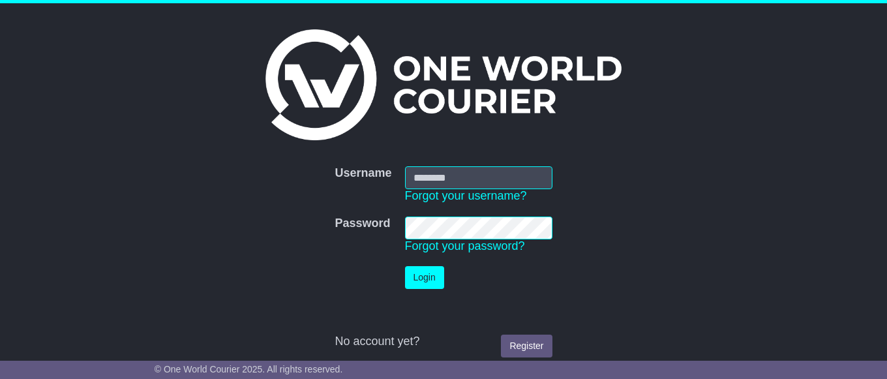 The image size is (887, 379). What do you see at coordinates (465, 246) in the screenshot?
I see `a: Forgot your password?` at bounding box center [465, 246].